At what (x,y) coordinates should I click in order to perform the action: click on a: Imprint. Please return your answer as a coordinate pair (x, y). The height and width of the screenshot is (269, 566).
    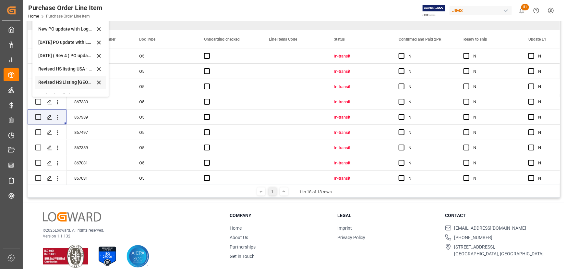
    Looking at the image, I should click on (345, 228).